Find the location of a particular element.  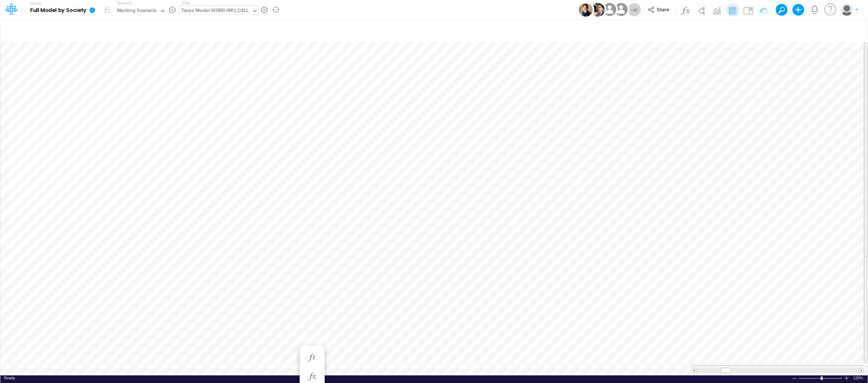

div: Zoom Out is located at coordinates (795, 378).